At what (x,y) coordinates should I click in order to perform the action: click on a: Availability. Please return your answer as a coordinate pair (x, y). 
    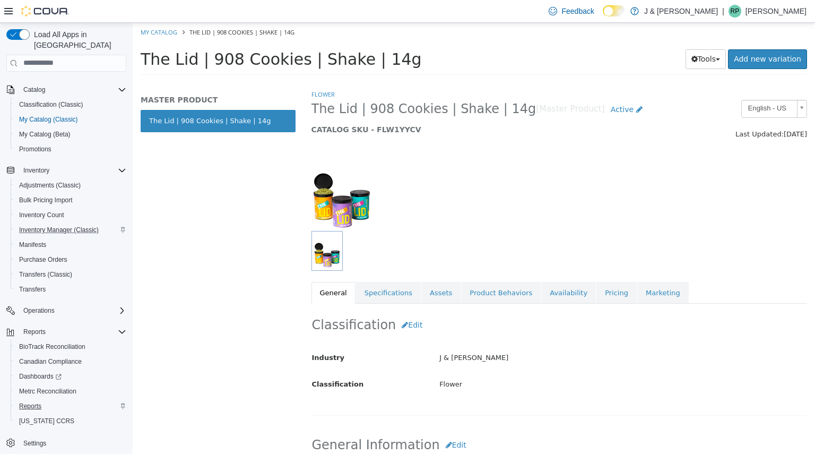
    Looking at the image, I should click on (436, 270).